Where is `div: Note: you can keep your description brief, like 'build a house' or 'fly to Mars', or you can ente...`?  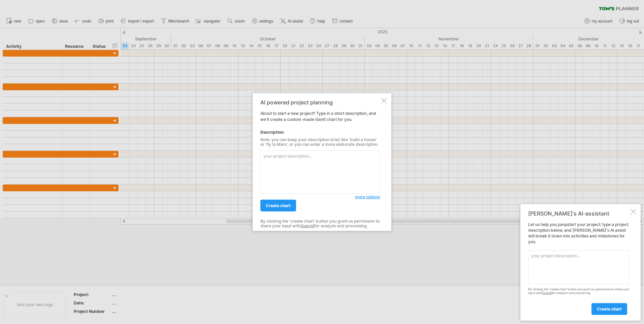 div: Note: you can keep your description brief, like 'build a house' or 'fly to Mars', or you can ente... is located at coordinates (320, 142).